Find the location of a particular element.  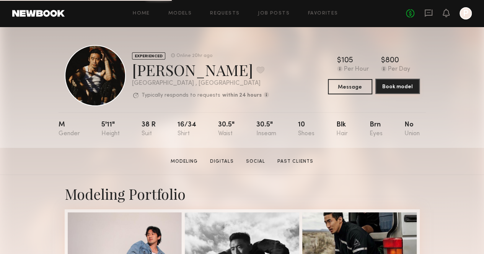

div: Blk is located at coordinates (342, 129).